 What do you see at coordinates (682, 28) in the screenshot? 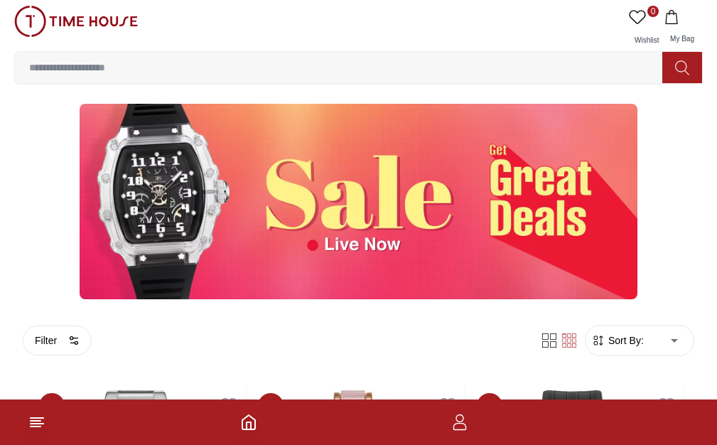
I see `button: My Bag` at bounding box center [682, 28].